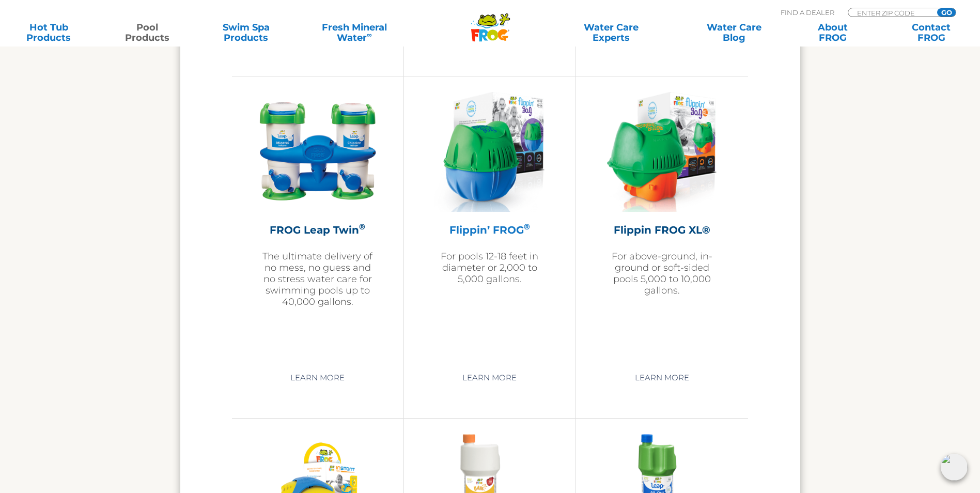 This screenshot has width=980, height=493. I want to click on a: AboutFROG, so click(833, 32).